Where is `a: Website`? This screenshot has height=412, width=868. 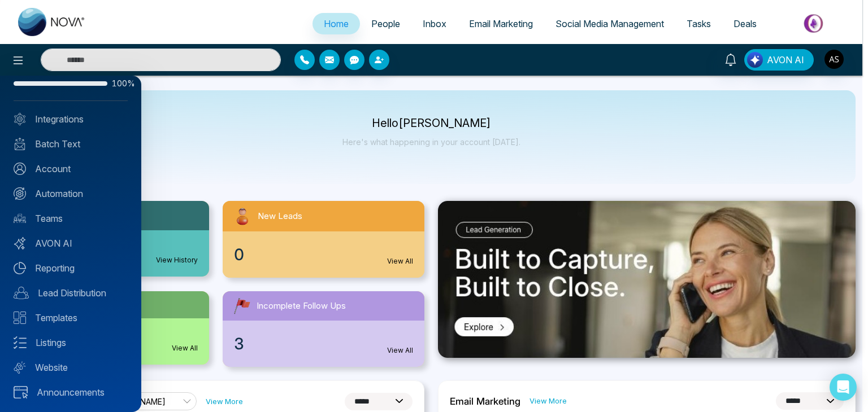 a: Website is located at coordinates (71, 367).